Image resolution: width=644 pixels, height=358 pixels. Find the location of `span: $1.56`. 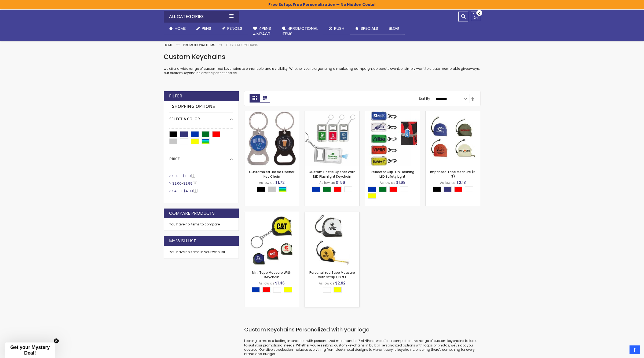

span: $1.56 is located at coordinates (340, 183).